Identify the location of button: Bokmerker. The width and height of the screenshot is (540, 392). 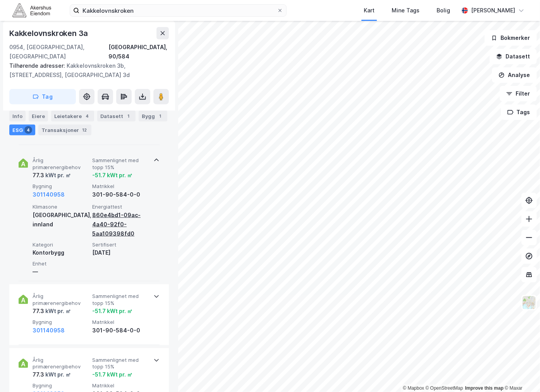
(510, 38).